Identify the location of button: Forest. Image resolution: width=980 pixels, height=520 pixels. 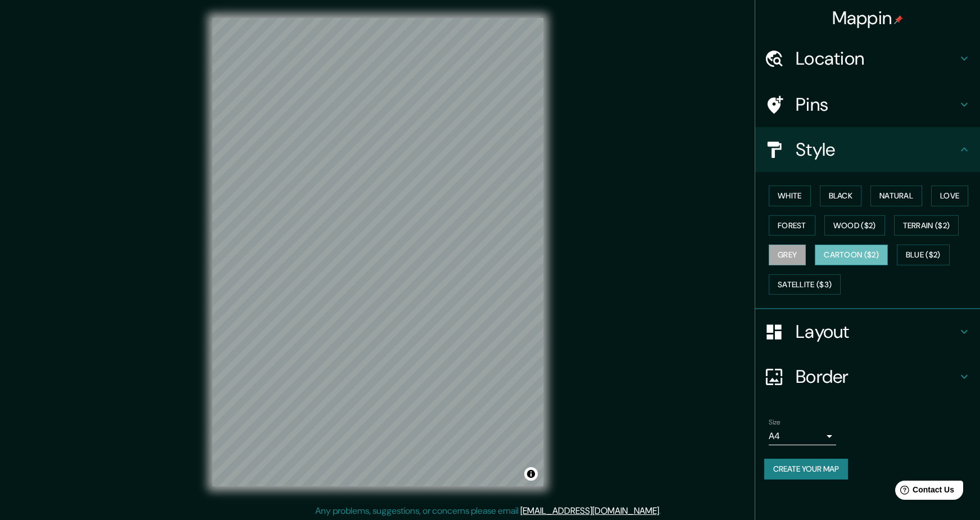
(791, 226).